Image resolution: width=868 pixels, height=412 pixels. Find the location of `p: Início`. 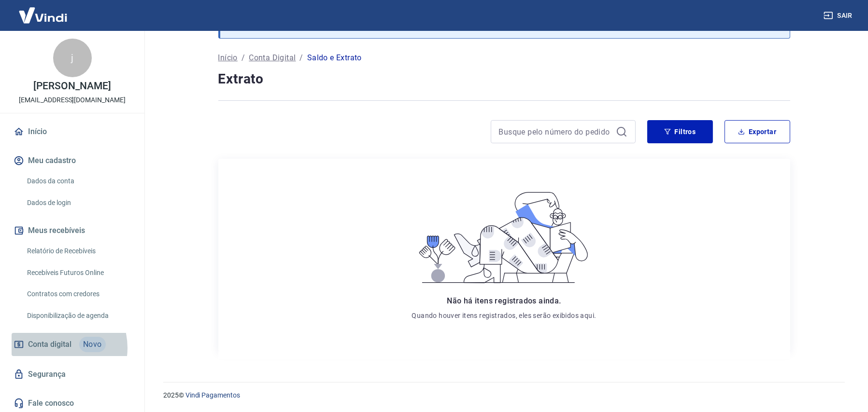

p: Início is located at coordinates (228, 58).